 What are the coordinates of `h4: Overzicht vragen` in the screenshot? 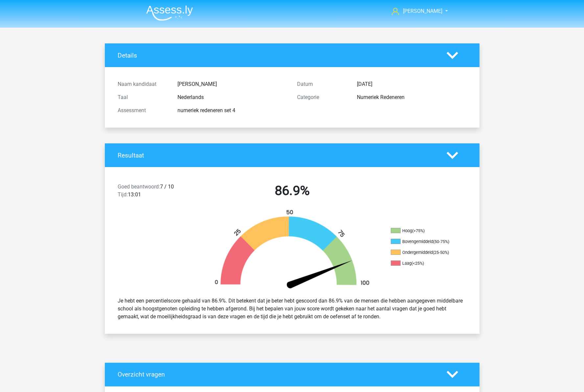 It's located at (277, 374).